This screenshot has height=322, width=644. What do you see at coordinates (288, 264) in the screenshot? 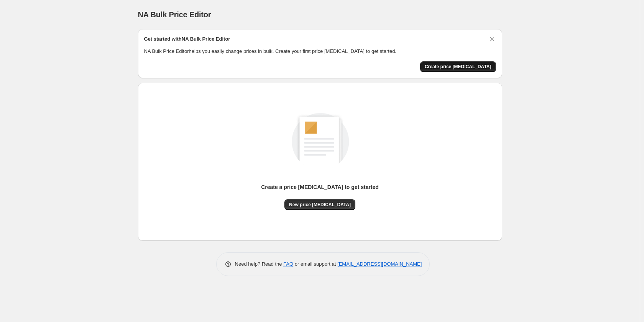
I see `a: FAQ` at bounding box center [288, 264].